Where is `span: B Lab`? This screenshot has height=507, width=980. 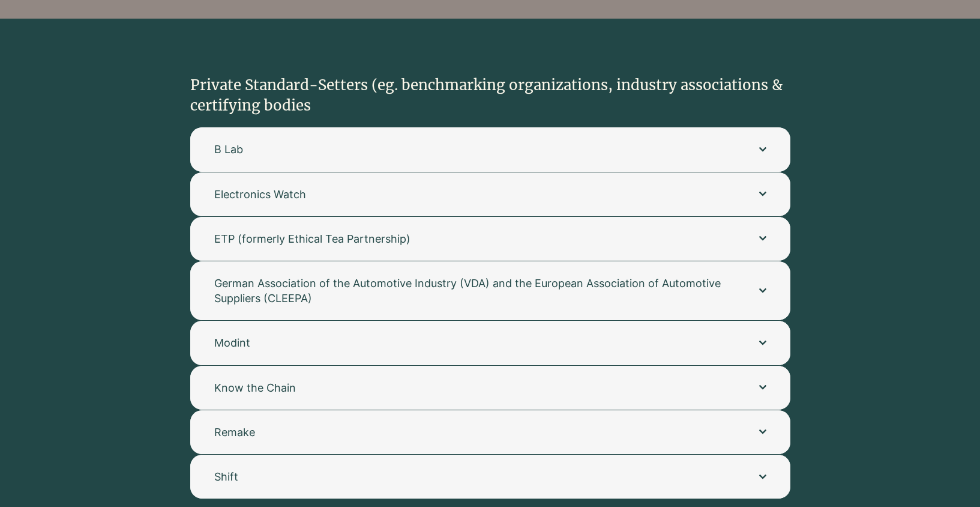 span: B Lab is located at coordinates (475, 149).